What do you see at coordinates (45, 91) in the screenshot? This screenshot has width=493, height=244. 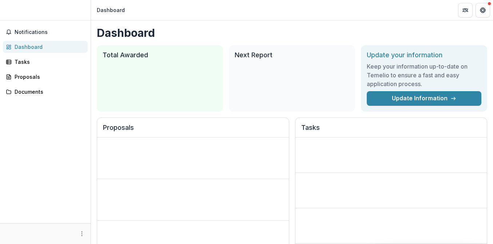 I see `a: Documents` at bounding box center [45, 91].